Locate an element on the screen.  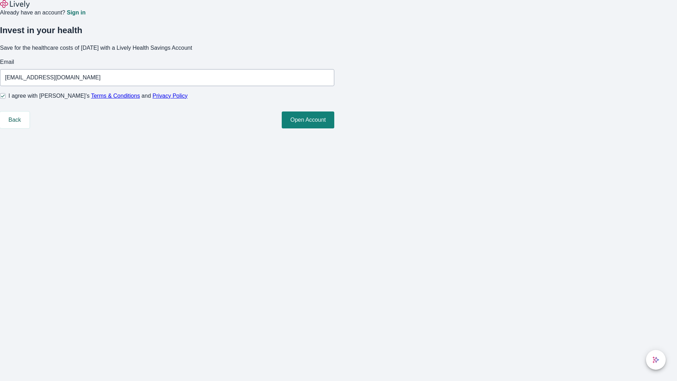
button: chat is located at coordinates (656, 360).